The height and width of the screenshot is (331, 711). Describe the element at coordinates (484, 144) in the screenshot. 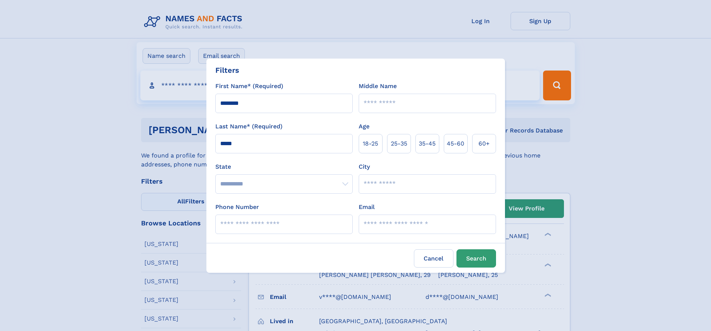

I see `span: 60+` at that location.